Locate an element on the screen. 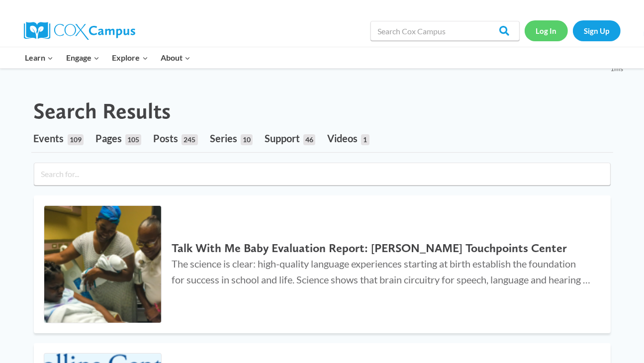 The height and width of the screenshot is (363, 644). button: Child menu of About is located at coordinates (176, 58).